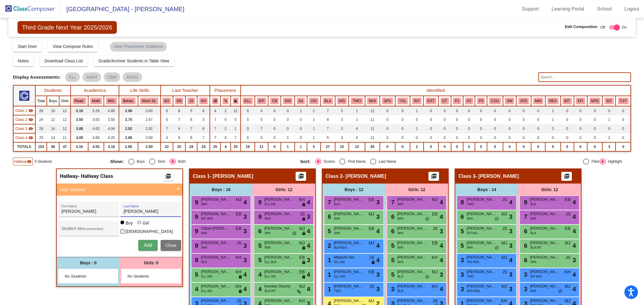 Image resolution: width=644 pixels, height=305 pixels. I want to click on a: School, so click(604, 9).